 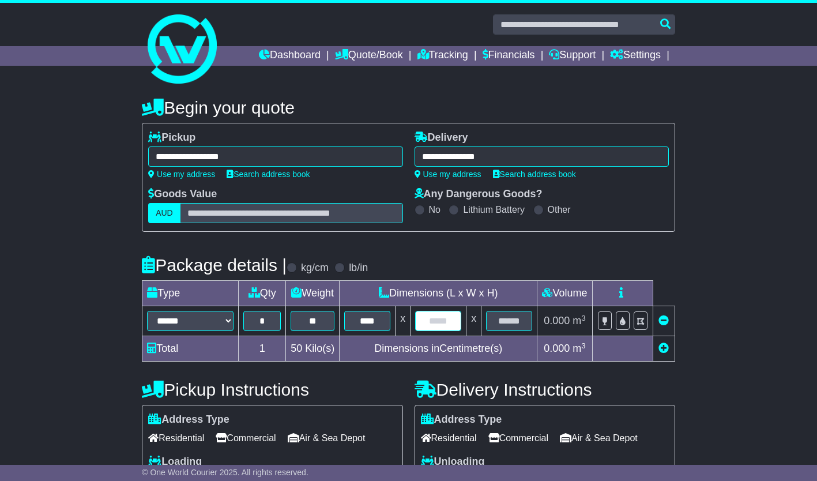 I want to click on td: 1, so click(x=262, y=349).